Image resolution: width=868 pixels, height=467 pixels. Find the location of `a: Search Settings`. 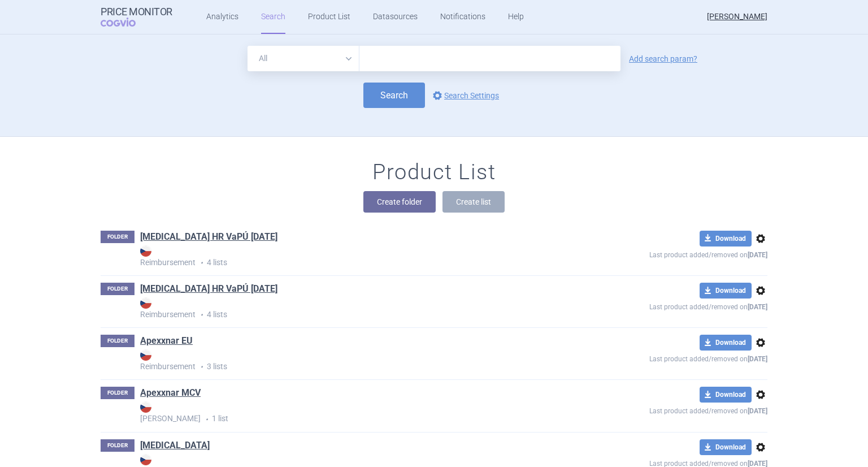

a: Search Settings is located at coordinates (465, 95).